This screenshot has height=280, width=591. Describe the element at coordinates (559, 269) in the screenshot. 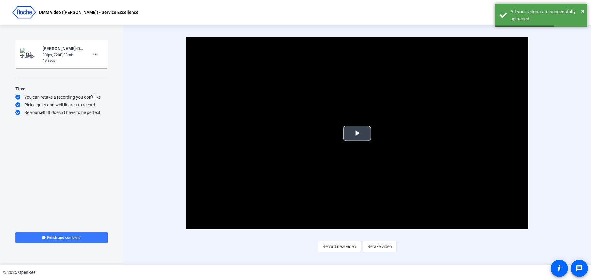

I see `mat-icon: accessibility` at that location.